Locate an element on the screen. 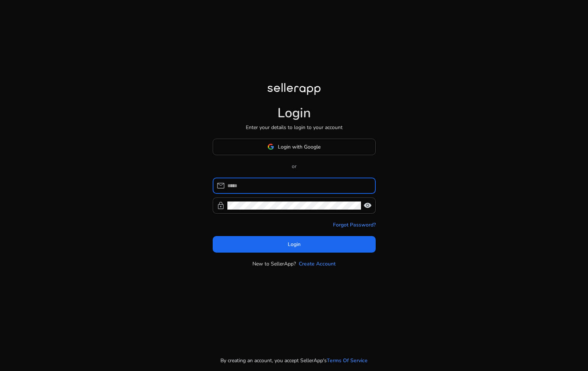 Image resolution: width=588 pixels, height=371 pixels. span: Login is located at coordinates (294, 244).